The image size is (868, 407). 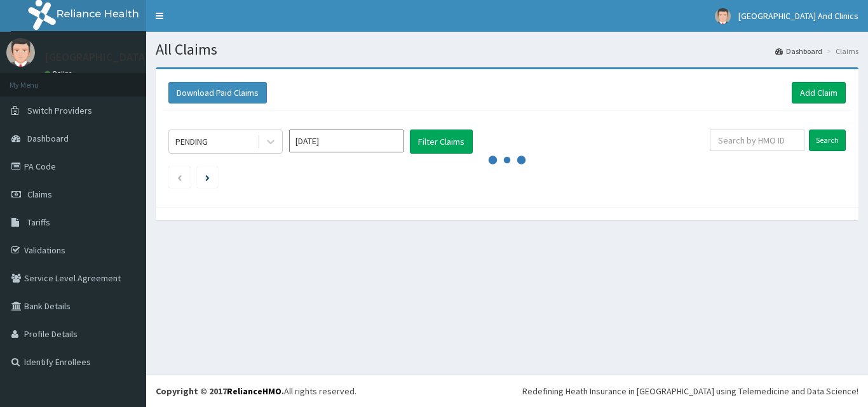 What do you see at coordinates (757, 140) in the screenshot?
I see `input: Search by HMO ID` at bounding box center [757, 140].